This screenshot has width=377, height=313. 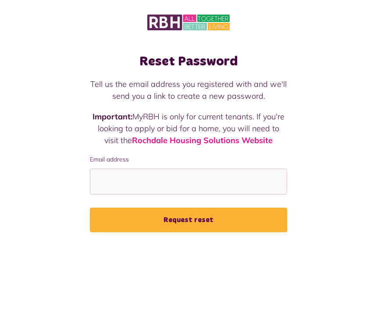 I want to click on p: Tell us the email address you registered with and we'll send you a link to create a new password., so click(x=189, y=90).